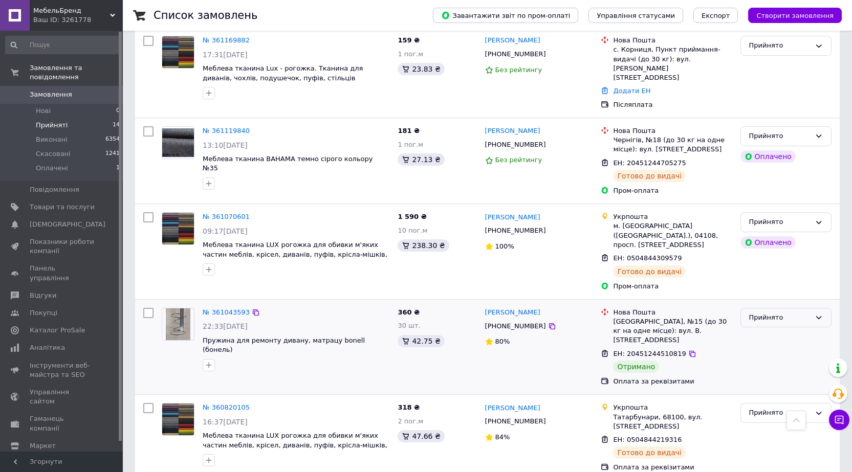  What do you see at coordinates (43, 111) in the screenshot?
I see `span: Нові` at bounding box center [43, 111].